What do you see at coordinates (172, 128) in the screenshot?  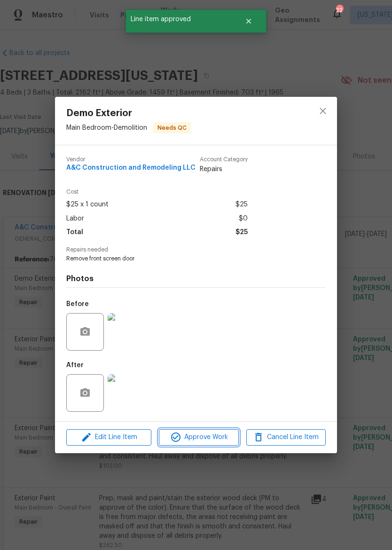 I see `span: Needs QC` at bounding box center [172, 128].